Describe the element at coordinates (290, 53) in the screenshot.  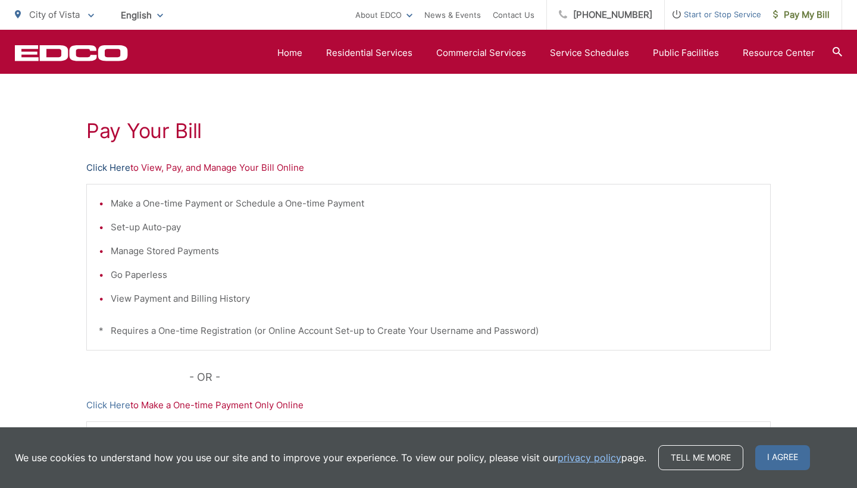
I see `a: Home` at that location.